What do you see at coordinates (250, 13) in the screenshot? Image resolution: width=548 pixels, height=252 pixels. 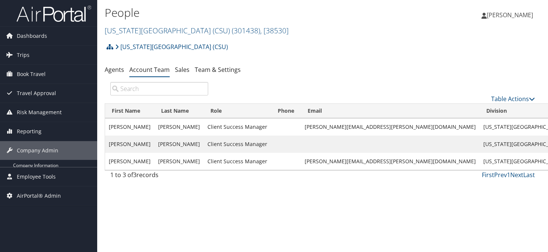 I see `h1: People` at bounding box center [250, 13].